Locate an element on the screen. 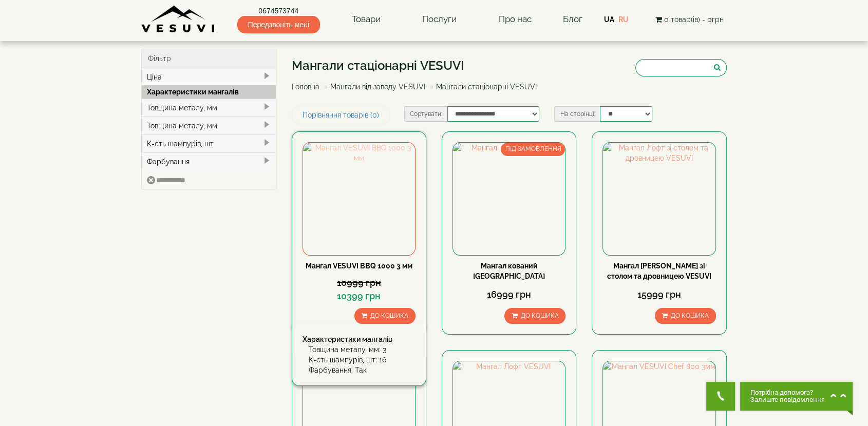 The width and height of the screenshot is (868, 426). span: Потрібна допомога? is located at coordinates (788, 393).